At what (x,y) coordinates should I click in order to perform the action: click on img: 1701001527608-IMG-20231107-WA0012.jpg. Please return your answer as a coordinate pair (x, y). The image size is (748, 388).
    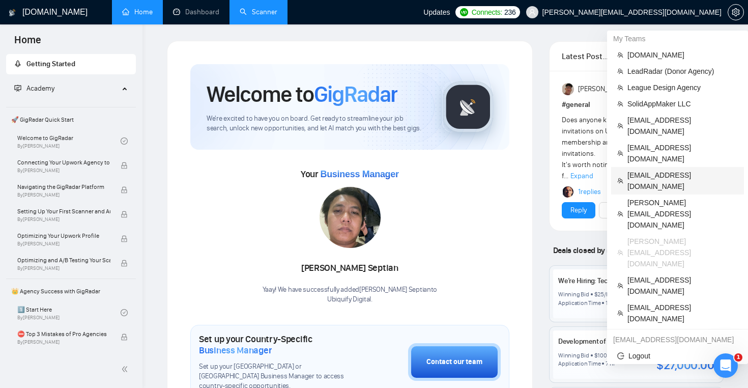
    Looking at the image, I should click on (350, 217).